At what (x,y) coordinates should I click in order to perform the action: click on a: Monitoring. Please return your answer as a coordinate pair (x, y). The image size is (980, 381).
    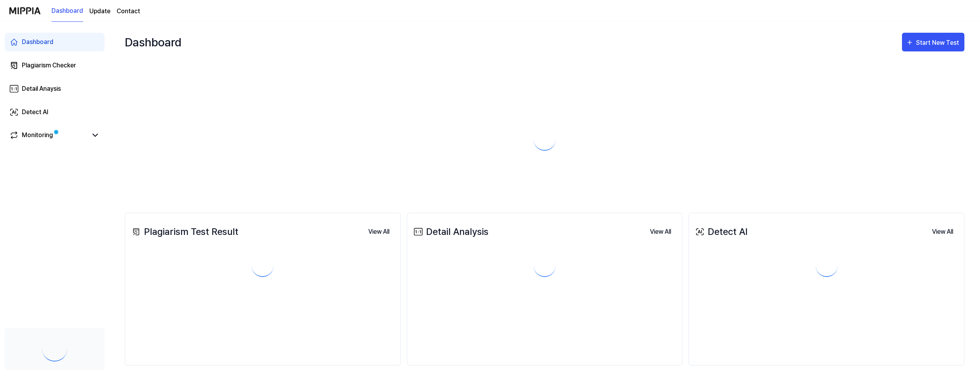
    Looking at the image, I should click on (49, 135).